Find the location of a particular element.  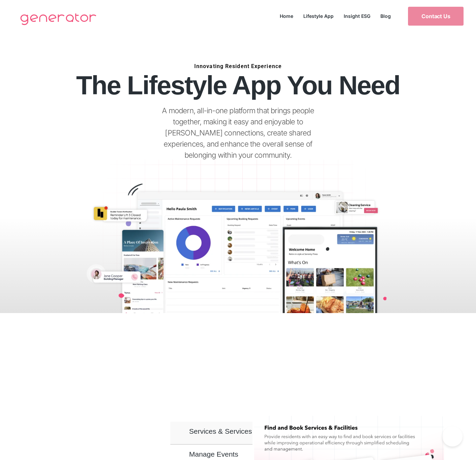

span: Manage Events is located at coordinates (214, 454).